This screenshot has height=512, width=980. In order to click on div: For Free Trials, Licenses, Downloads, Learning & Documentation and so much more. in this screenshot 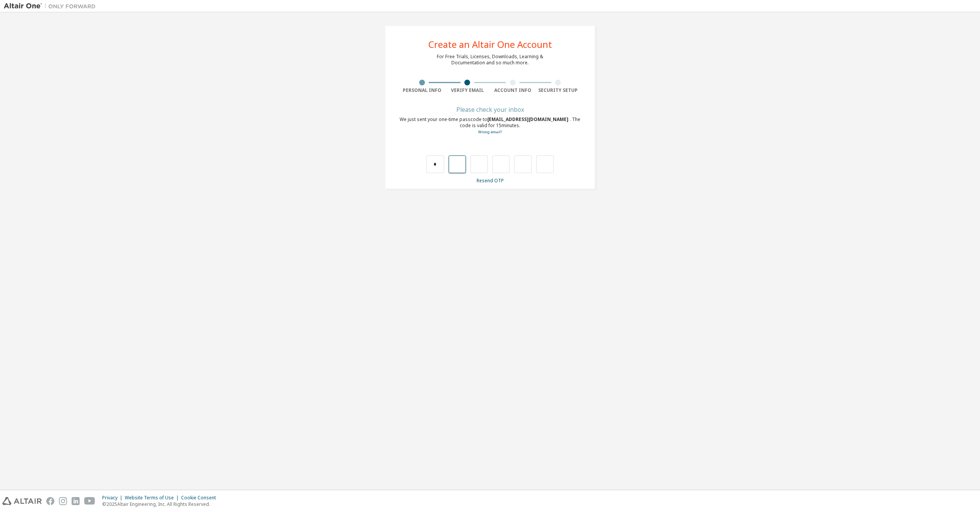, I will do `click(490, 60)`.